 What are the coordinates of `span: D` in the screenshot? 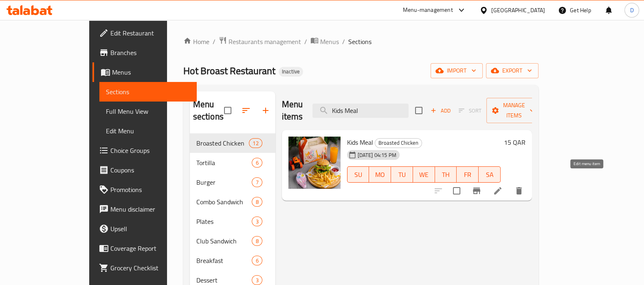 It's located at (632, 10).